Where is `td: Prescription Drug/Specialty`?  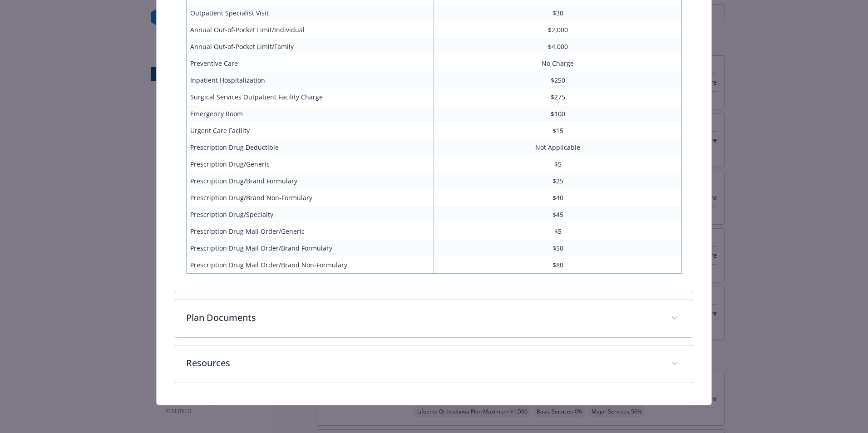
td: Prescription Drug/Specialty is located at coordinates (310, 215).